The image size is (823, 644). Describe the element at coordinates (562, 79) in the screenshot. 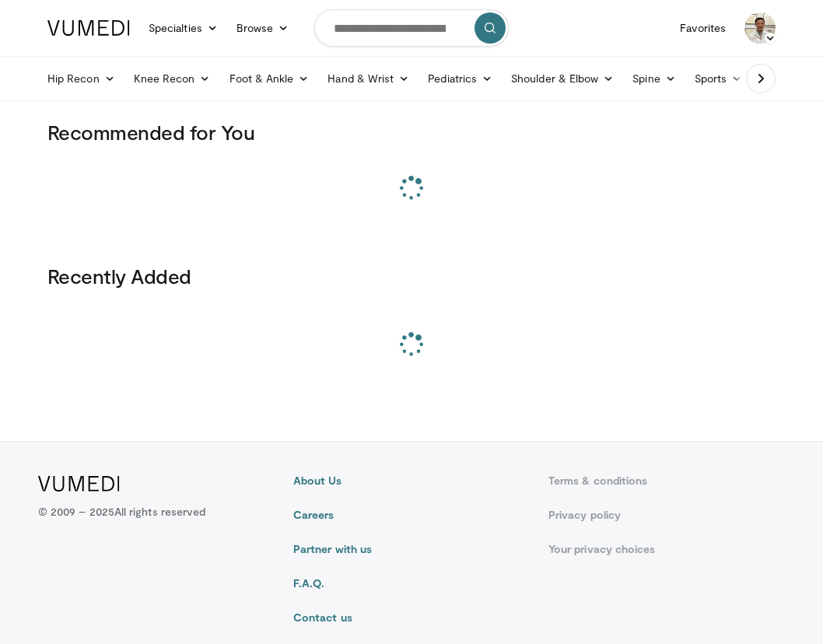

I see `a: Shoulder & Elbow` at that location.